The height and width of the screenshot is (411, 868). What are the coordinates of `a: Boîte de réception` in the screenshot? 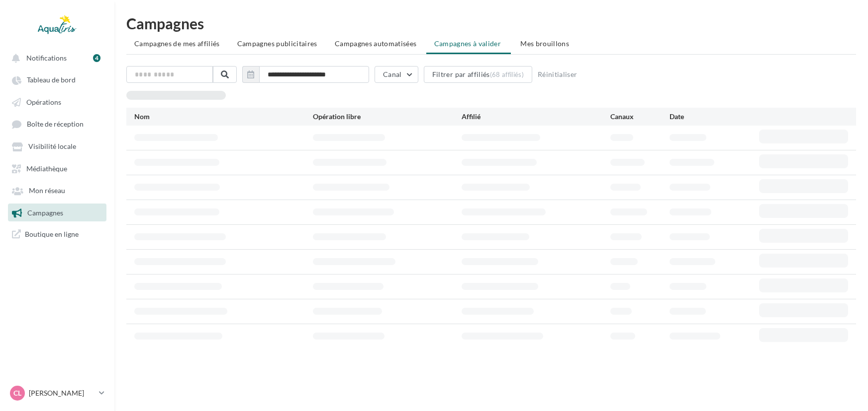 It's located at (57, 124).